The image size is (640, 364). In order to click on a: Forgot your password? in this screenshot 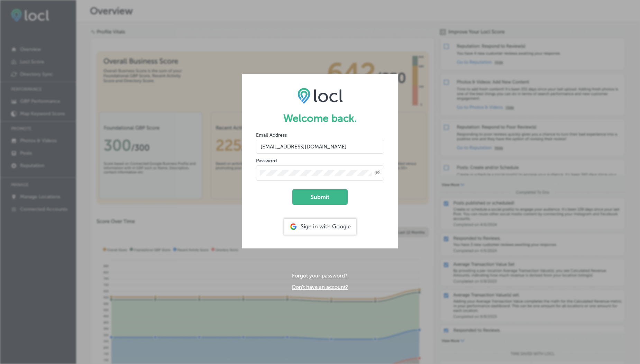, I will do `click(320, 276)`.